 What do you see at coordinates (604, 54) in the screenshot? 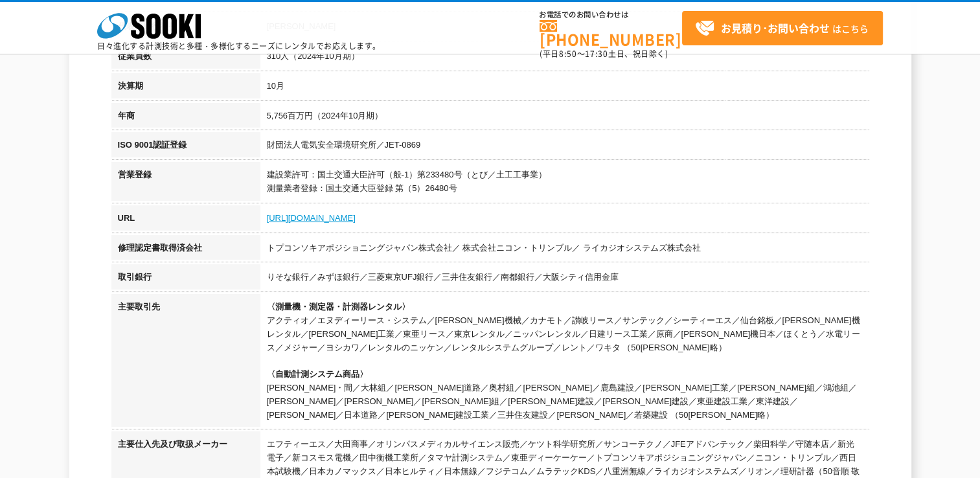
I see `span: (平日 ～ 土日、祝日除く)` at bounding box center [604, 54].